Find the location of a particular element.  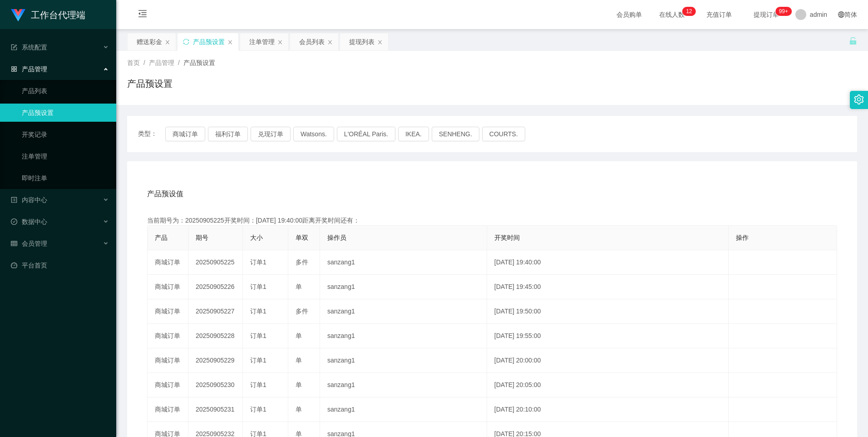

td: 20250905229 is located at coordinates (216, 361).